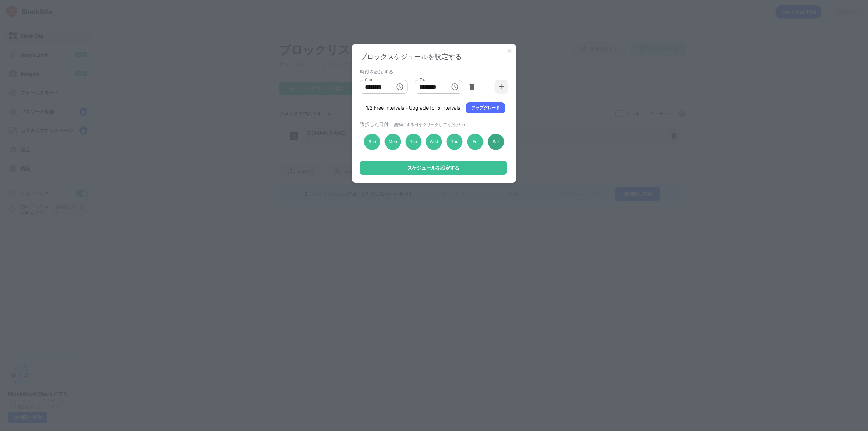  Describe the element at coordinates (423, 80) in the screenshot. I see `label: End` at that location.